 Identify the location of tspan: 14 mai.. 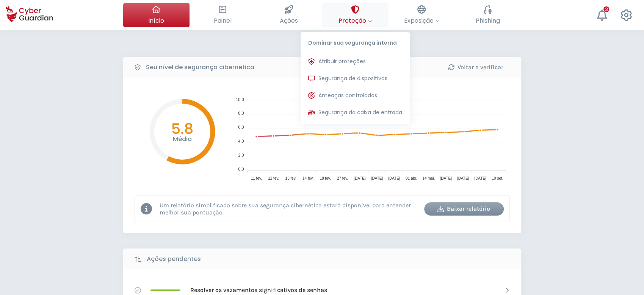
(428, 178).